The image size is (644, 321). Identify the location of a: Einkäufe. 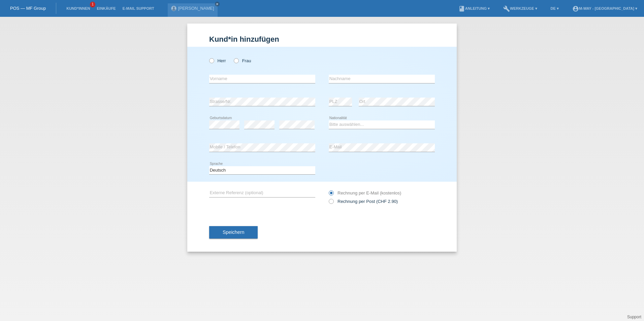
(106, 8).